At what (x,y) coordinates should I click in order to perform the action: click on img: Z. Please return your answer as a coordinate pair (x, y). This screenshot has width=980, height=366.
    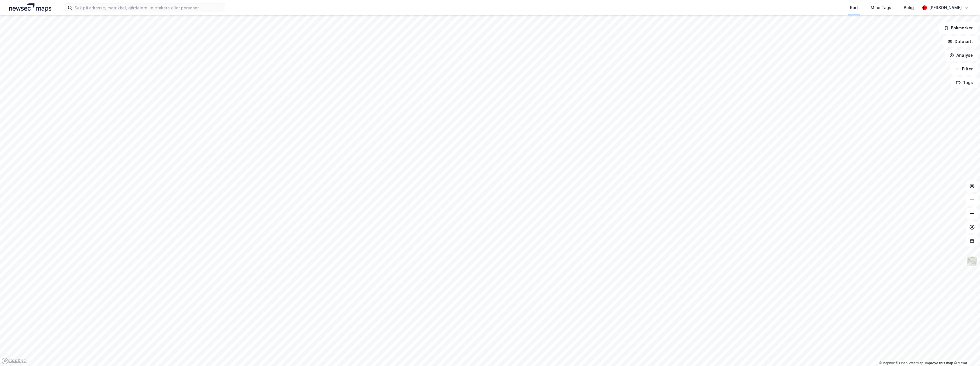
    Looking at the image, I should click on (972, 262).